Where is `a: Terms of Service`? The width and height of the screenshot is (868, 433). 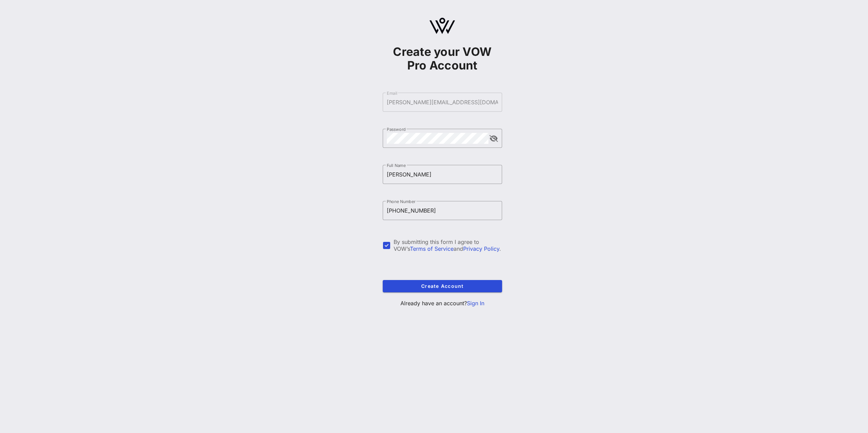 a: Terms of Service is located at coordinates (431, 249).